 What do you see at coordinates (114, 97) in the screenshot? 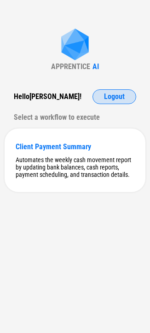
I see `span: Logout` at bounding box center [114, 97].